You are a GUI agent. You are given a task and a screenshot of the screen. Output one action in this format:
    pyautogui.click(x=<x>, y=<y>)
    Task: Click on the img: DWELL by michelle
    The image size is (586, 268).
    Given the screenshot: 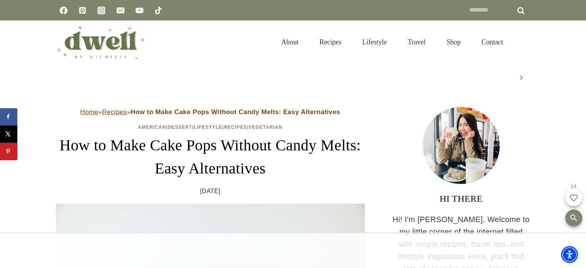 What is the action you would take?
    pyautogui.click(x=100, y=42)
    